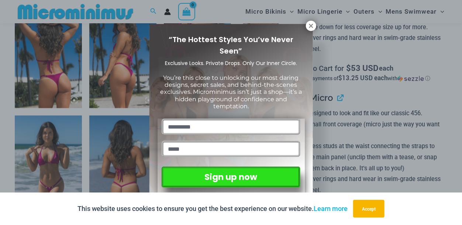 The image size is (462, 225). Describe the element at coordinates (231, 92) in the screenshot. I see `span: You’re this close to unlocking our most daring designs, secret sales, and behind-the-scenes exclu...` at that location.